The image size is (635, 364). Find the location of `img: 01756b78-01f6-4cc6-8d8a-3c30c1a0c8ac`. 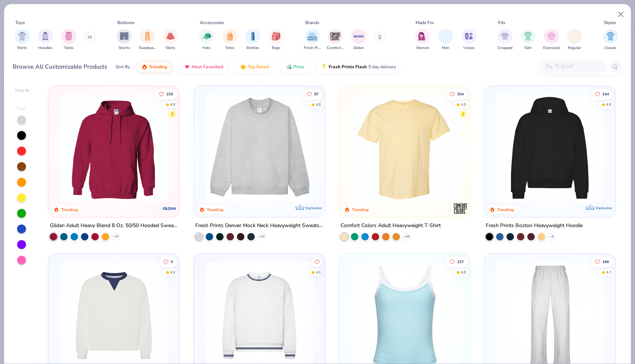

img: 01756b78-01f6-4cc6-8d8a-3c30c1a0c8ac is located at coordinates (114, 147).